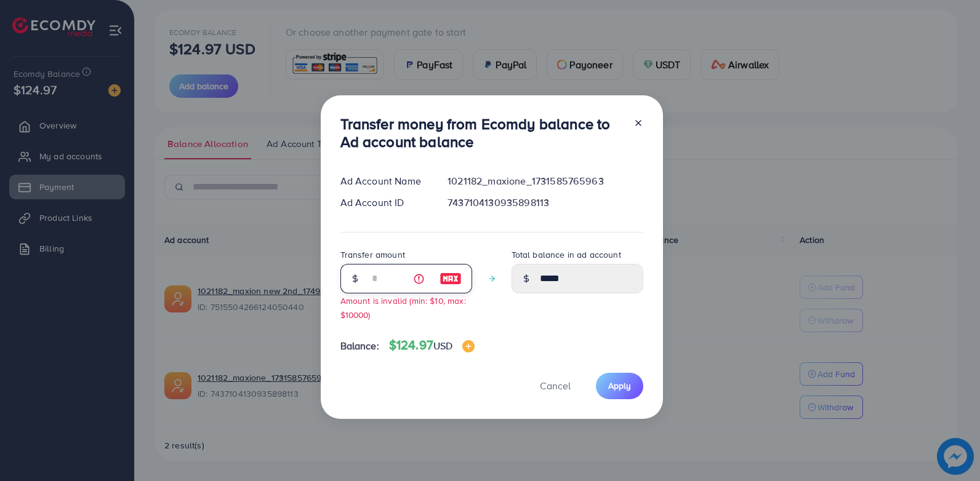 The width and height of the screenshot is (980, 481). I want to click on h4: $124.97, so click(432, 345).